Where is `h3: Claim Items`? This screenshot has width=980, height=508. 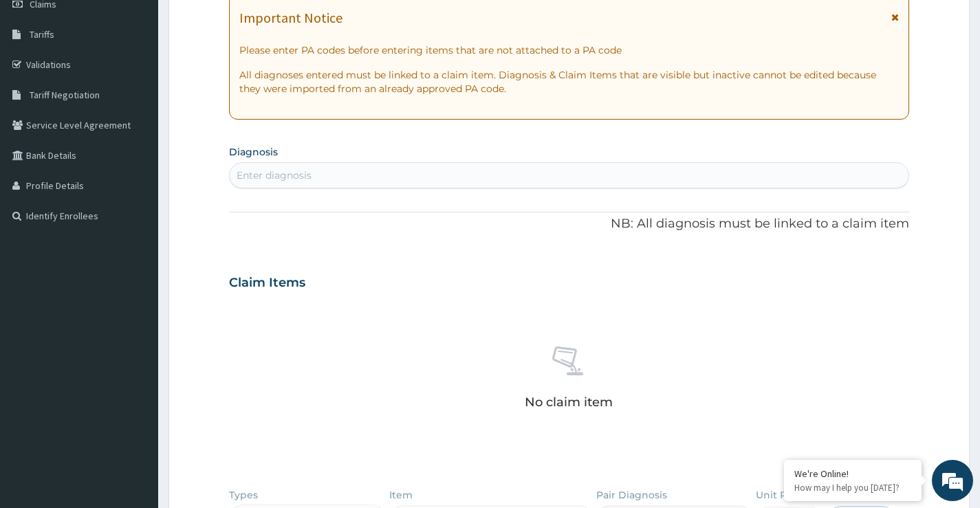
h3: Claim Items is located at coordinates (267, 283).